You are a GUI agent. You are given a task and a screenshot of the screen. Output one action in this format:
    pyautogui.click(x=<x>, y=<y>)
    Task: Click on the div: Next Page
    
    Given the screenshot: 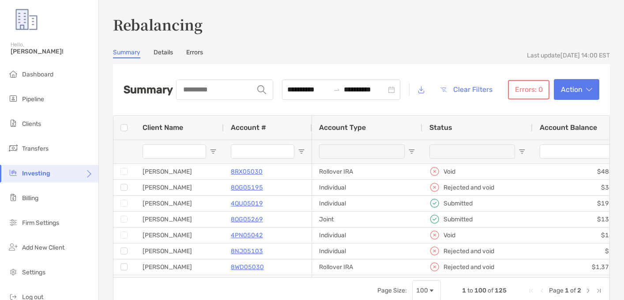 What is the action you would take?
    pyautogui.click(x=588, y=290)
    